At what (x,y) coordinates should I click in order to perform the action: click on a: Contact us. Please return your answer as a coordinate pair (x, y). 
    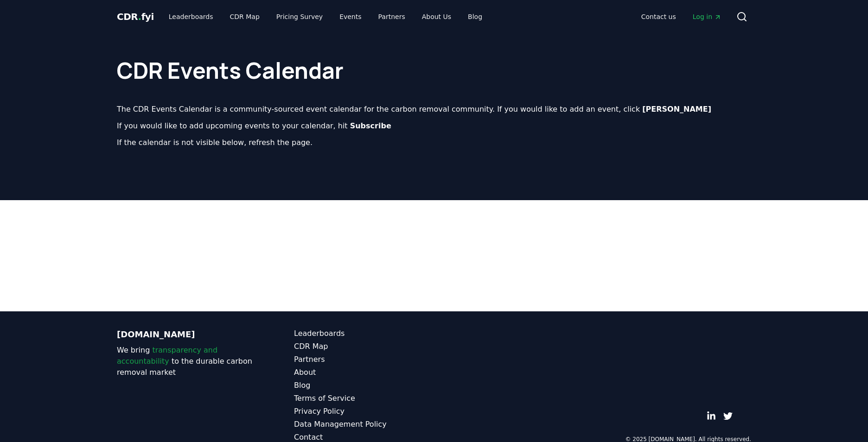
    Looking at the image, I should click on (658, 17).